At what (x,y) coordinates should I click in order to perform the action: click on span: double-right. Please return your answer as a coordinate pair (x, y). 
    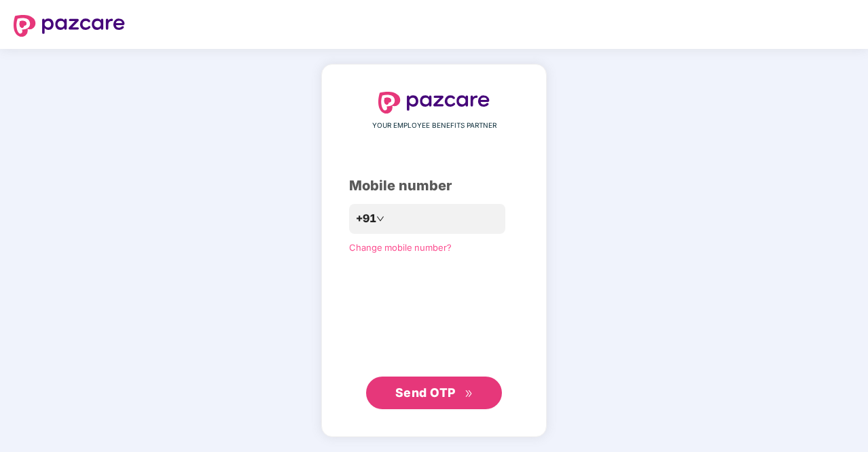
    Looking at the image, I should click on (469, 393).